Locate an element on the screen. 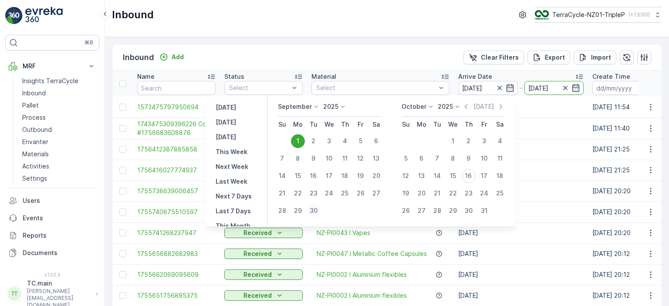 The width and height of the screenshot is (669, 306). a: Documents is located at coordinates (52, 253).